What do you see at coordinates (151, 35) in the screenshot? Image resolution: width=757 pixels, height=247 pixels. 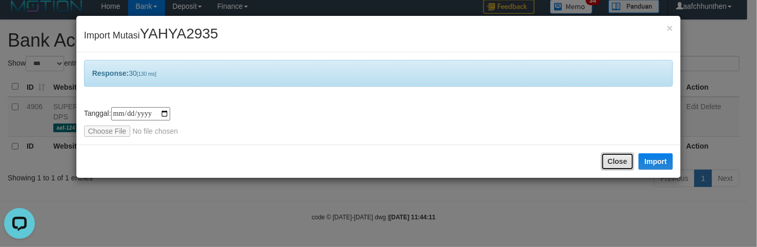 I see `span: Import Mutasi` at bounding box center [151, 35].